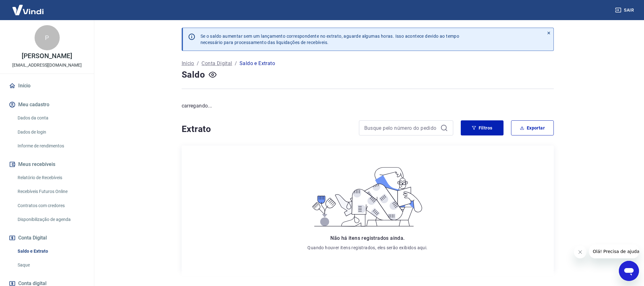  Describe the element at coordinates (28, 7) in the screenshot. I see `span: Olá! Precisa de ajuda?` at that location.